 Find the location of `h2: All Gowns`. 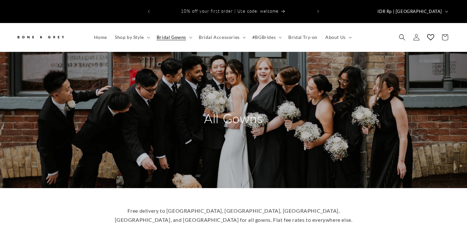

h2: All Gowns is located at coordinates (234, 118).